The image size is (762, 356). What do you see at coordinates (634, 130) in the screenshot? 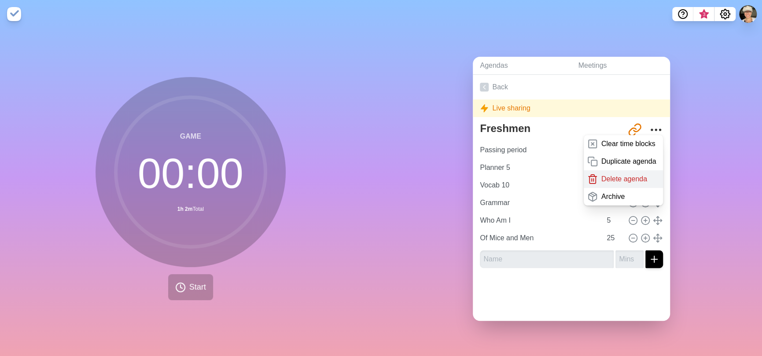
I see `button: Share link` at bounding box center [634, 130].